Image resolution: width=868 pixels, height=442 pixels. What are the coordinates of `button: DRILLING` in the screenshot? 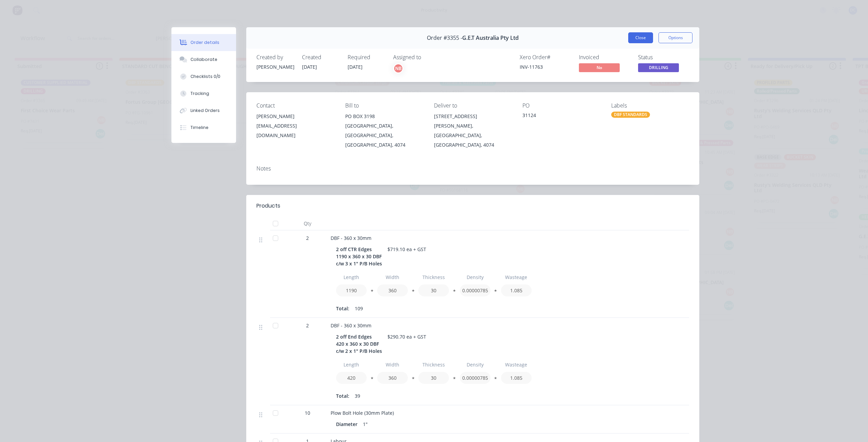 It's located at (659, 68).